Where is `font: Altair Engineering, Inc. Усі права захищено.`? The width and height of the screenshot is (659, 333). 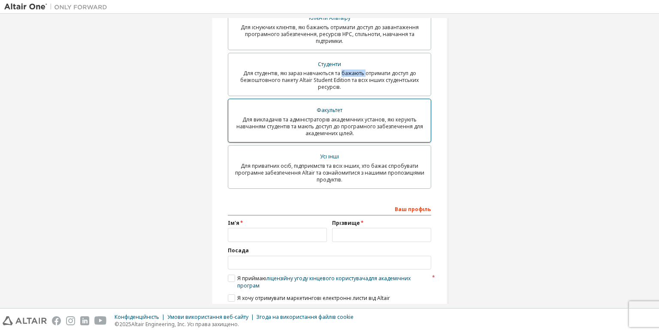 font: Altair Engineering, Inc. Усі права захищено. is located at coordinates (185, 324).